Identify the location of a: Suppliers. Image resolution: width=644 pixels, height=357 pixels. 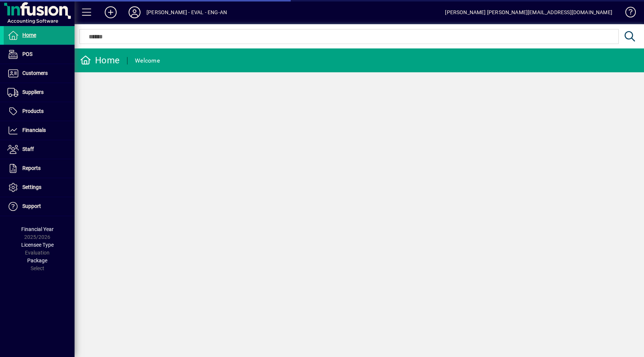
(39, 92).